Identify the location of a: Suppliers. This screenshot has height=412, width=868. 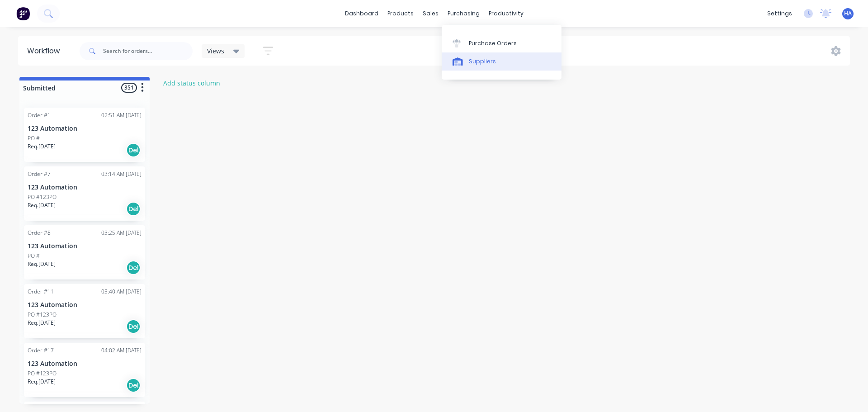
(501, 61).